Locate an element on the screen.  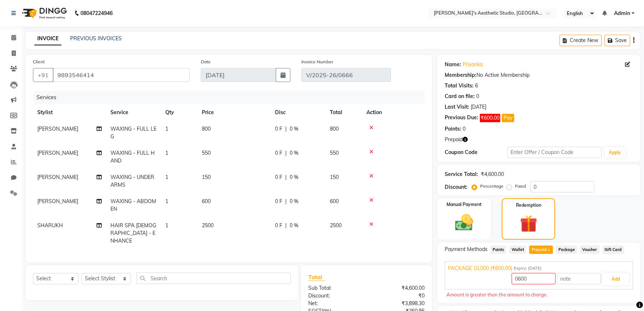
div: Points: is located at coordinates (453, 129).